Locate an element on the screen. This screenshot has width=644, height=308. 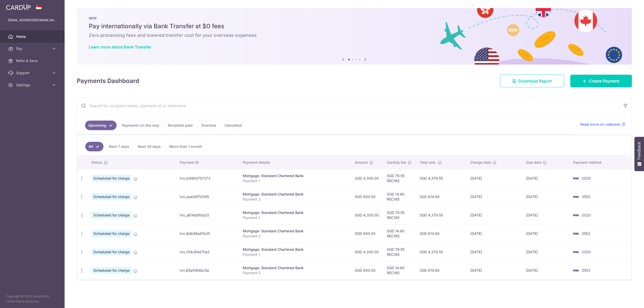
a: Upcoming is located at coordinates (101, 125).